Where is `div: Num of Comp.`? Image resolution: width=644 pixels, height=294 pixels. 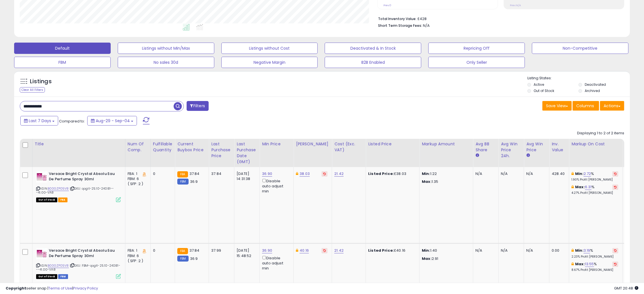 div: Num of Comp. is located at coordinates (138, 147).